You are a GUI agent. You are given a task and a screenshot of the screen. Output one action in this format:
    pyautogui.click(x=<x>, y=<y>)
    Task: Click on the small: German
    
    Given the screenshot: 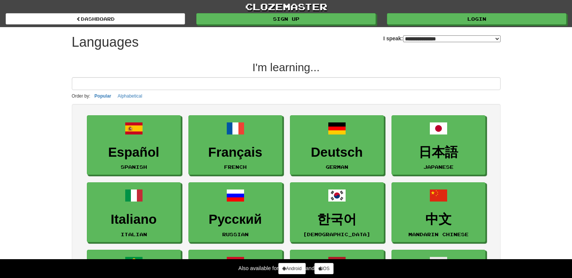 What is the action you would take?
    pyautogui.click(x=337, y=167)
    